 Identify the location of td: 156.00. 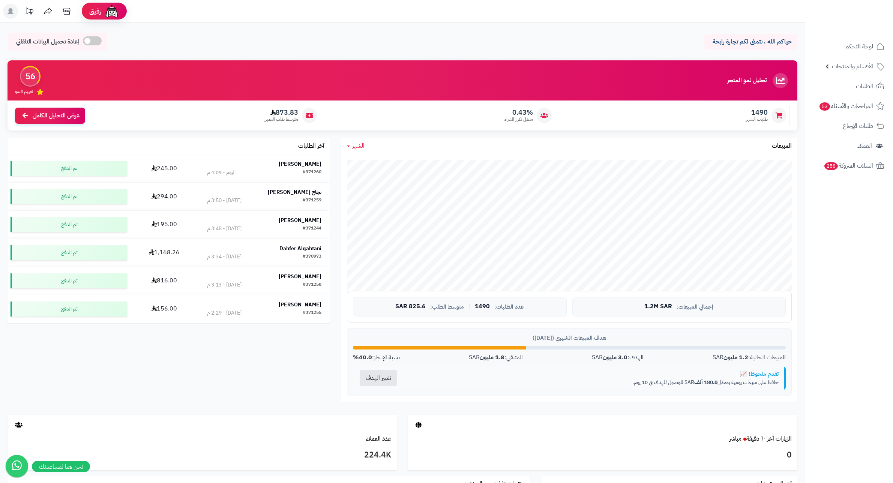
(164, 309).